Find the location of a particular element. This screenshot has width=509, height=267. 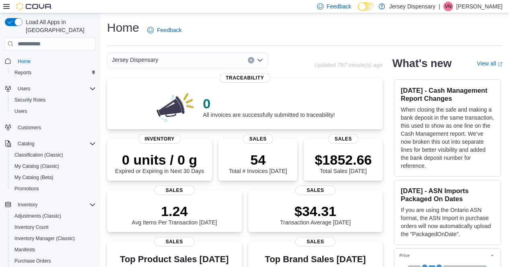

p: 54 is located at coordinates (258, 160).